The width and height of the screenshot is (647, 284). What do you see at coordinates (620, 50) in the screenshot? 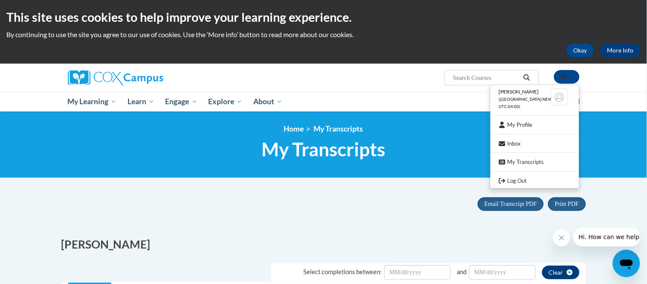
I see `a: More Info` at bounding box center [620, 50].